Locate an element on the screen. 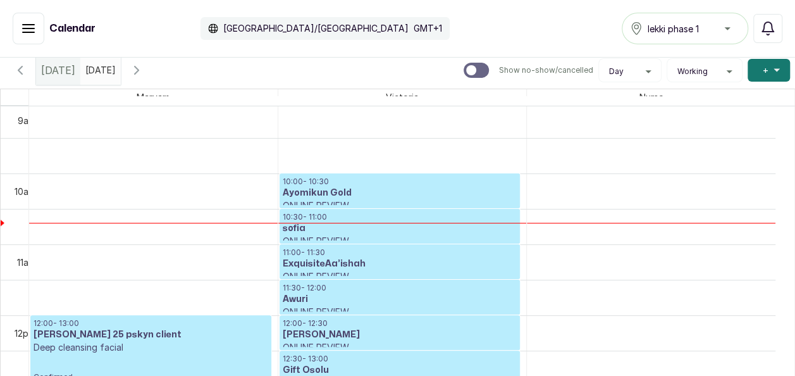 Image resolution: width=795 pixels, height=376 pixels. h3: sofia is located at coordinates (400, 228).